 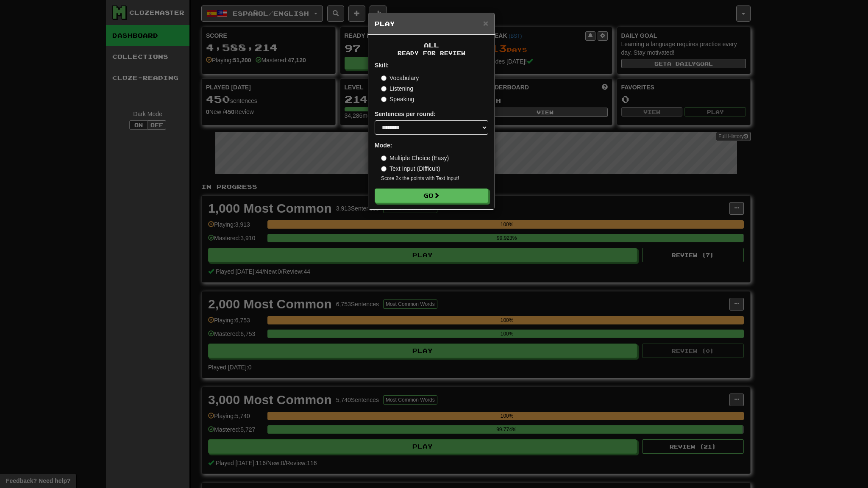 I want to click on strong: Mode:, so click(x=383, y=146).